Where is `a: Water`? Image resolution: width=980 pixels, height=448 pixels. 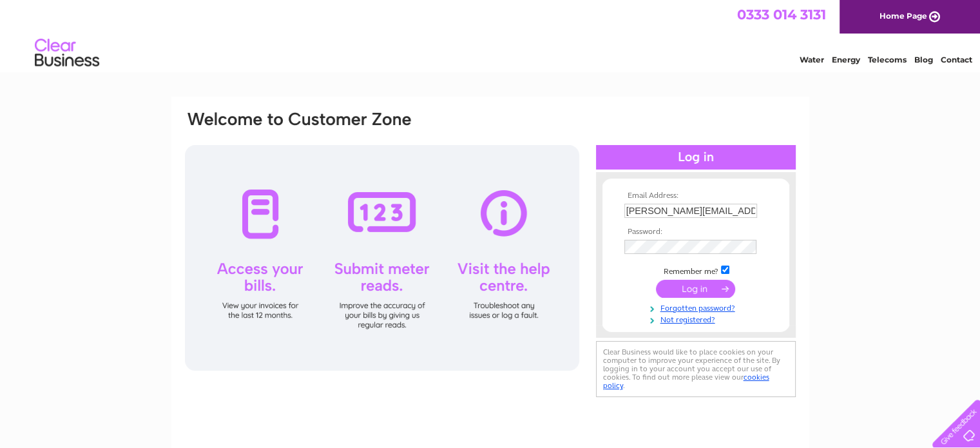 a: Water is located at coordinates (812, 59).